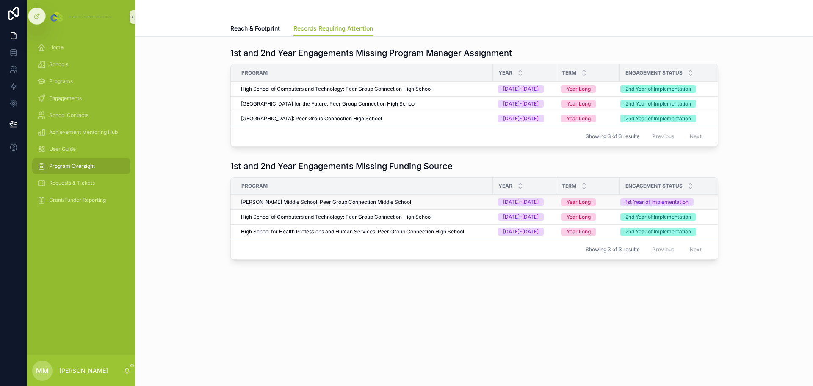 The image size is (813, 386). Describe the element at coordinates (364, 232) in the screenshot. I see `a: High School for Health Professions and Human Services: Peer Group Connection High School` at that location.